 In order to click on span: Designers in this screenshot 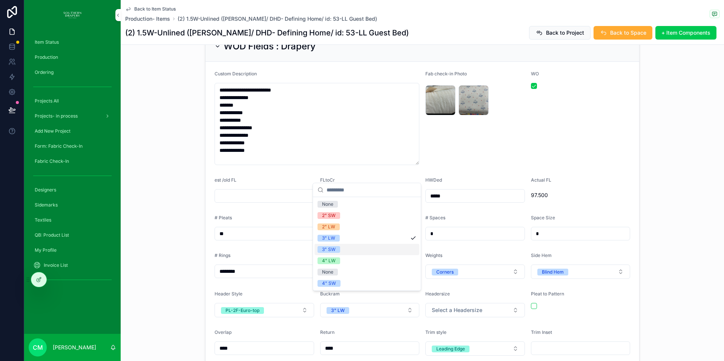, I will do `click(45, 190)`.